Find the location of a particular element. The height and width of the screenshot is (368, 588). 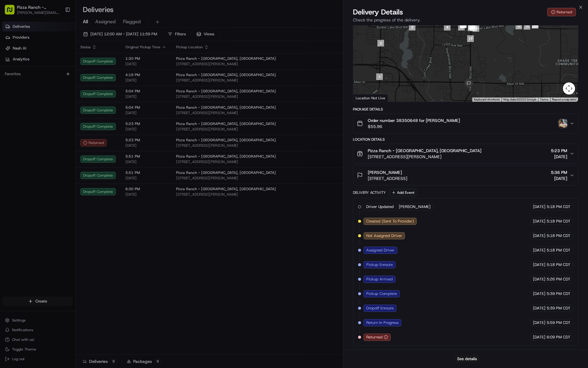

div: Package Details is located at coordinates (466, 109).